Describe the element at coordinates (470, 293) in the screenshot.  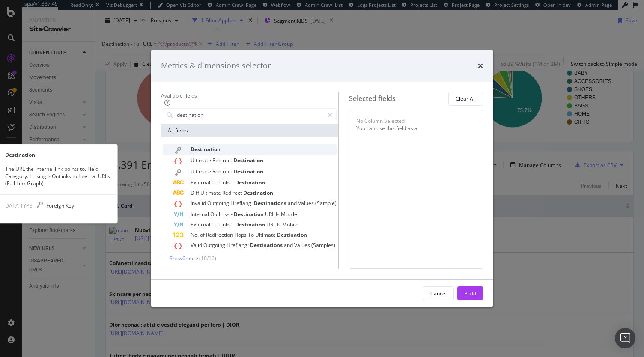
I see `button: Build` at that location.